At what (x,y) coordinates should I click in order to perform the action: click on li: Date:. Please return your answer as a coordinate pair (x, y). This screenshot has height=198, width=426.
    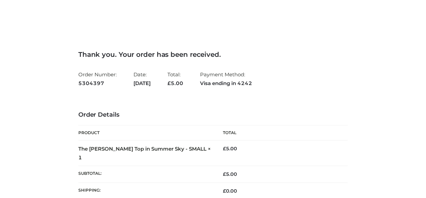
    Looking at the image, I should click on (142, 79).